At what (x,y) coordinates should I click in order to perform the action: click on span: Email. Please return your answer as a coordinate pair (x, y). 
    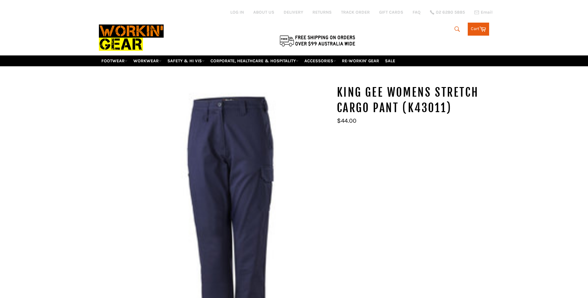
    Looking at the image, I should click on (487, 12).